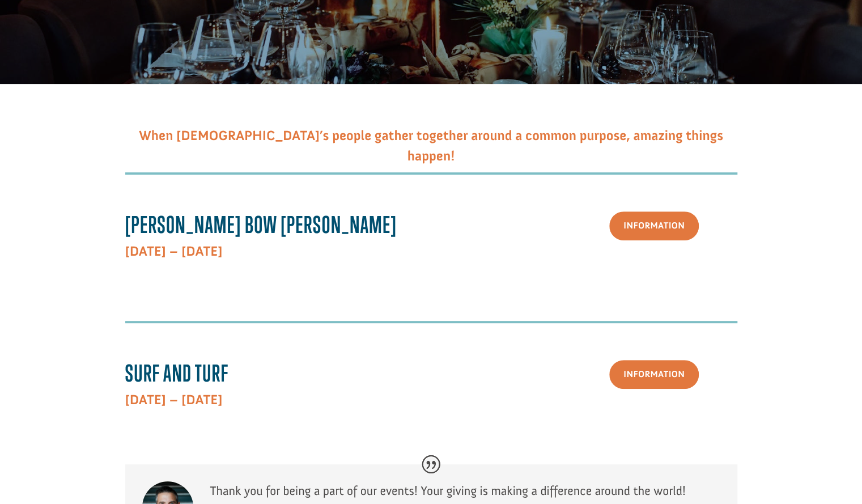 The height and width of the screenshot is (504, 862). I want to click on button: Donate, so click(186, 33).